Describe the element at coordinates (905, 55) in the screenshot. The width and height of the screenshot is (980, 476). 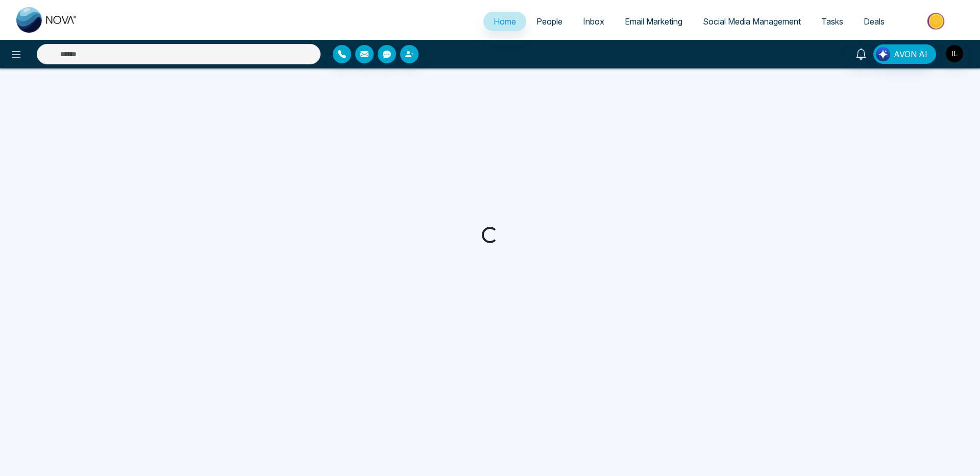
I see `button: AVON AI` at that location.